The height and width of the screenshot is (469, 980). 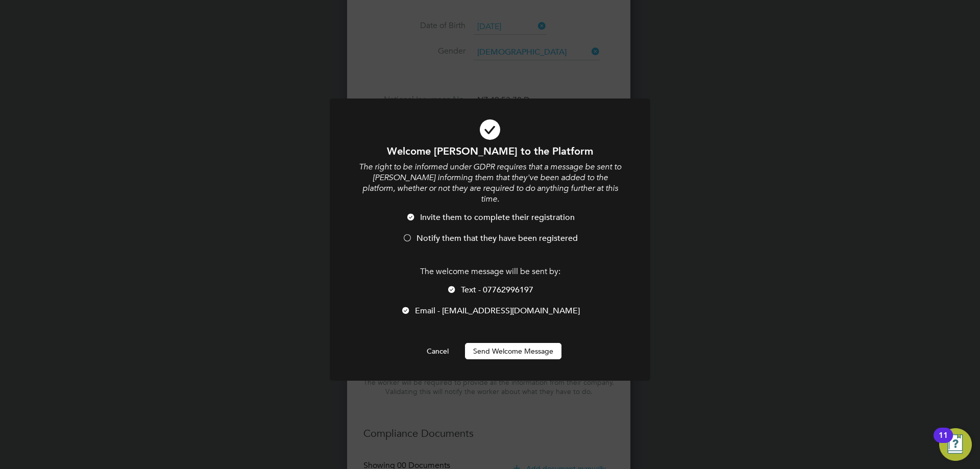 What do you see at coordinates (944, 442) in the screenshot?
I see `div: 11` at bounding box center [944, 442].